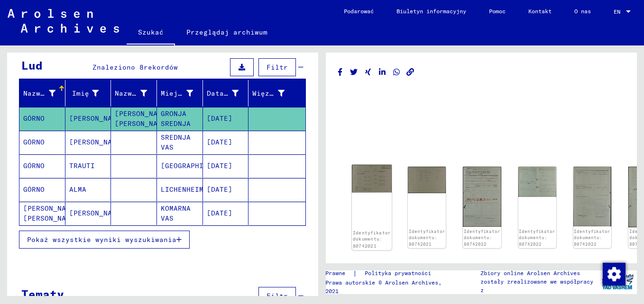 The height and width of the screenshot is (304, 644). I want to click on div: Nazwisko, so click(45, 93).